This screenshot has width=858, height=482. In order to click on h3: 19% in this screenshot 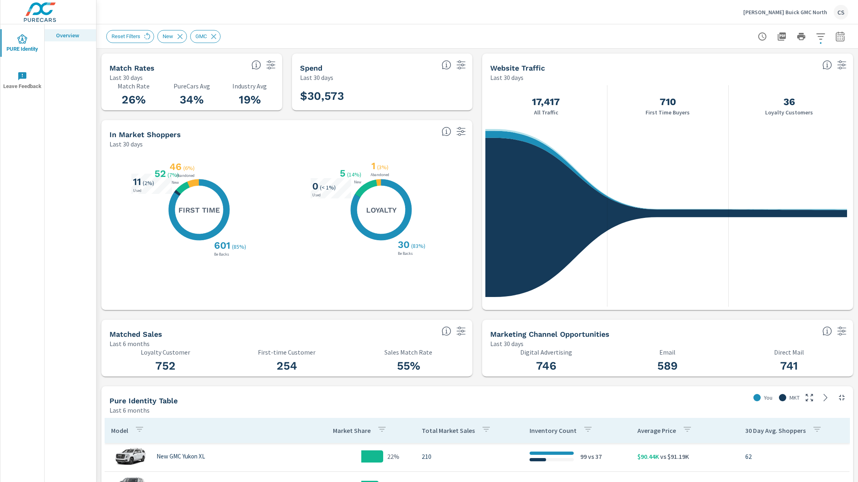, I will do `click(249, 100)`.